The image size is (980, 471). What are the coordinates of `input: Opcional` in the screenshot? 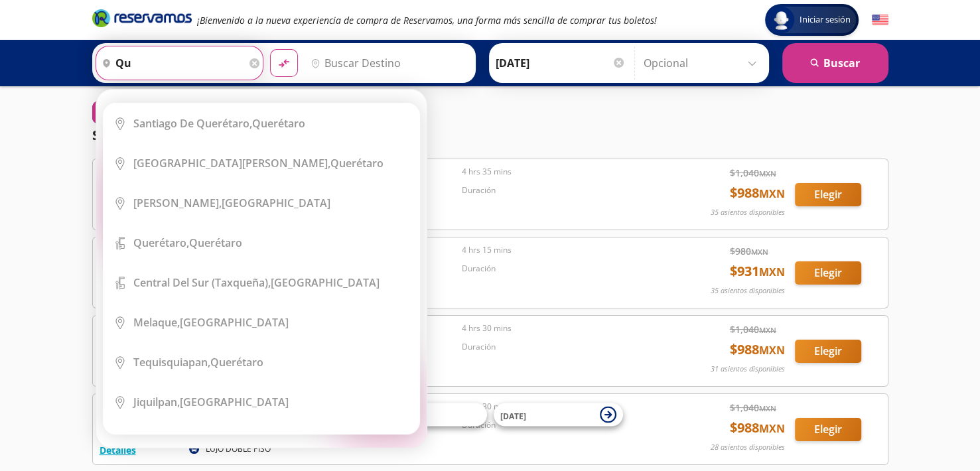 It's located at (702, 63).